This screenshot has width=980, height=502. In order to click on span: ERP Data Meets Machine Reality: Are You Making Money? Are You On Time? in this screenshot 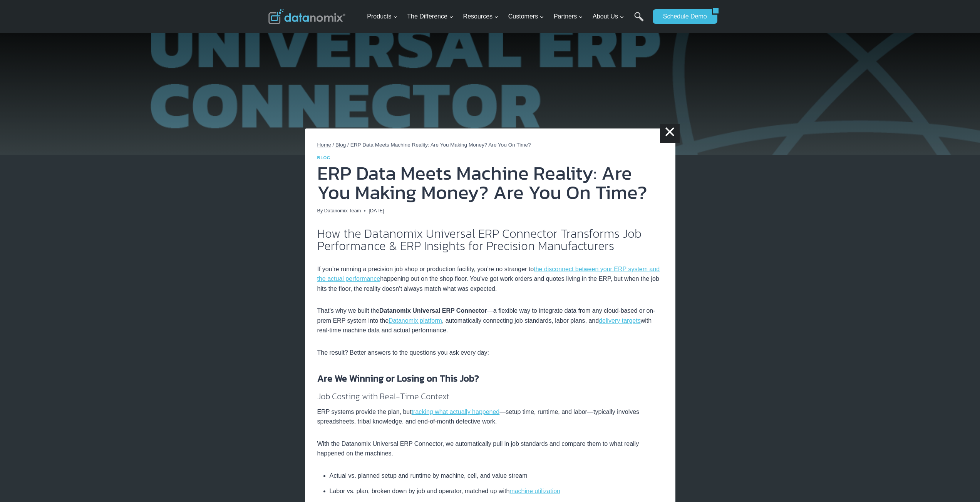, I will do `click(441, 145)`.